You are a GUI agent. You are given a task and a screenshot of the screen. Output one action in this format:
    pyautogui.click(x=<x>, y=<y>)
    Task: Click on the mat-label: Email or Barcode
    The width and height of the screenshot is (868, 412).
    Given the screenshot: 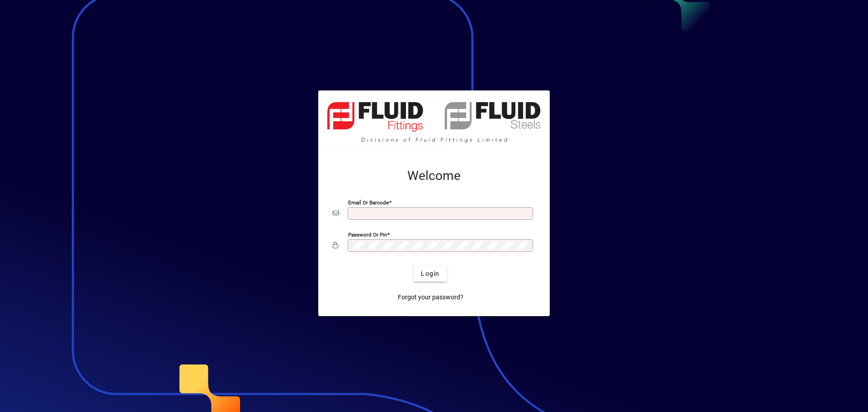 What is the action you would take?
    pyautogui.click(x=368, y=202)
    